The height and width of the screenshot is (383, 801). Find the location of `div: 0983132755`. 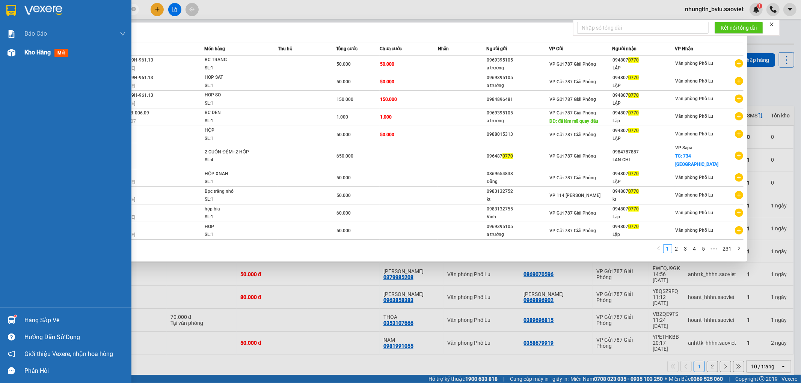

div: 0983132755 is located at coordinates (518, 209).